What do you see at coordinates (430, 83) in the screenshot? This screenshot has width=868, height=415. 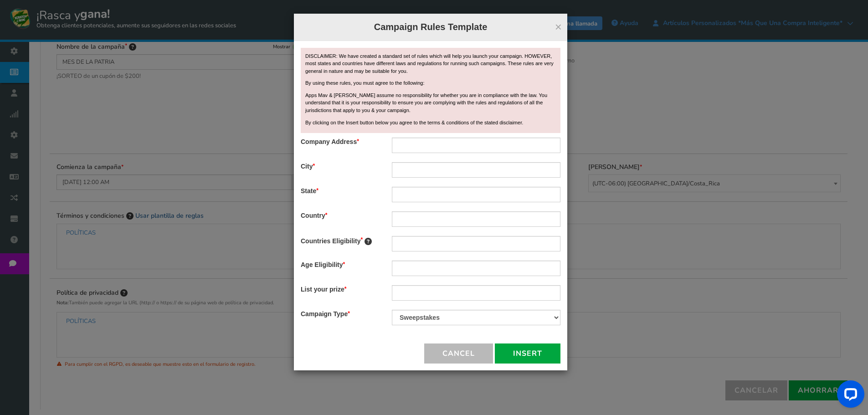 I see `p: By using these rules, you must agree to the following:` at bounding box center [430, 83].